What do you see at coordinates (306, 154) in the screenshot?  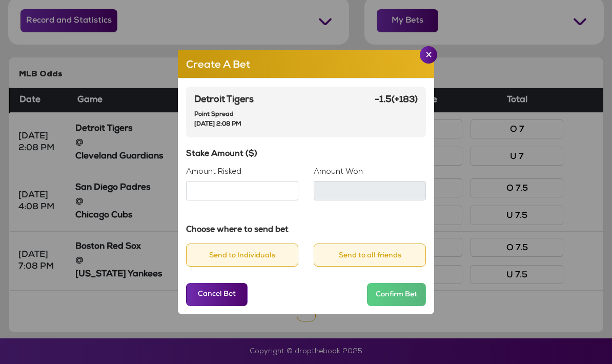 I see `h6: Stake Amount ($)` at bounding box center [306, 154].